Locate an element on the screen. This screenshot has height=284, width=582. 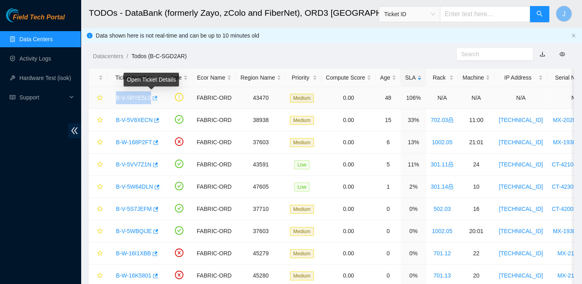
span: double-left is located at coordinates (74, 131).